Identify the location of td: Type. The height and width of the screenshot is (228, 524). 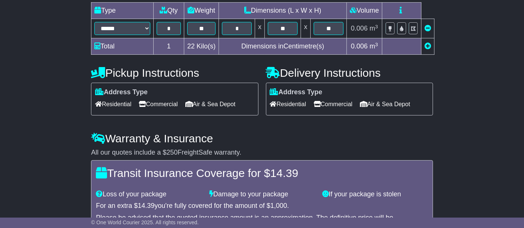
(122, 11).